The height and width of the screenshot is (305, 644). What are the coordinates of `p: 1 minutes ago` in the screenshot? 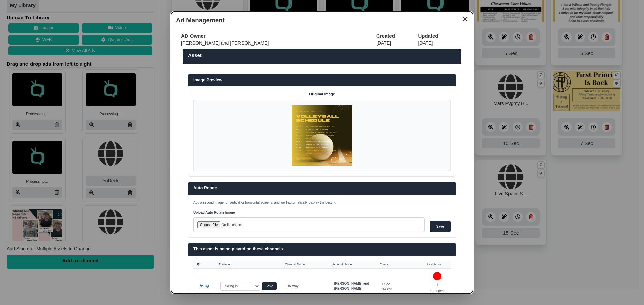 It's located at (437, 291).